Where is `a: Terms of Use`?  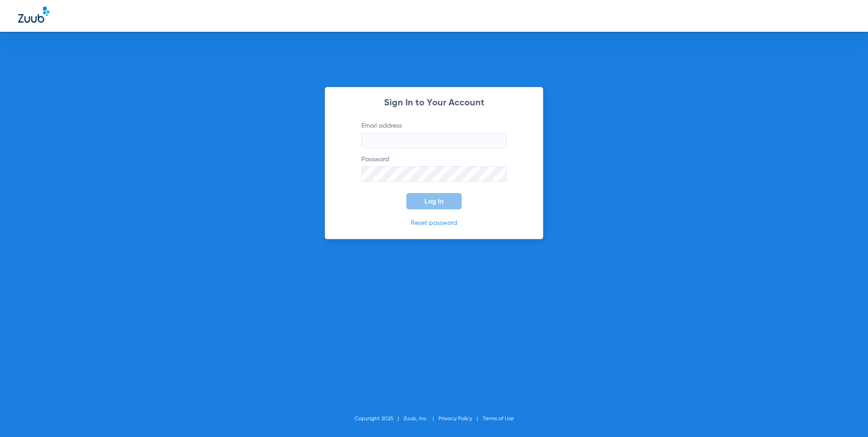
a: Terms of Use is located at coordinates (498, 419).